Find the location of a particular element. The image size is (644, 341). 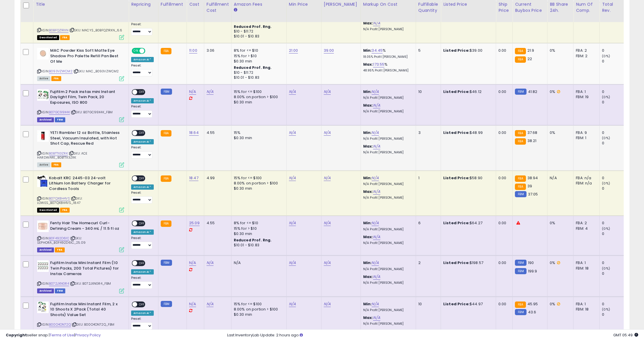

div: FBM: 19 is located at coordinates (586, 97).